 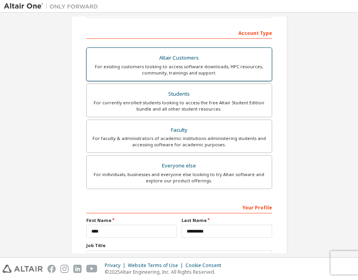 What do you see at coordinates (179, 106) in the screenshot?
I see `div: For currently enrolled students looking to access the free Altair Student Edition bundle and all ...` at bounding box center [179, 106].